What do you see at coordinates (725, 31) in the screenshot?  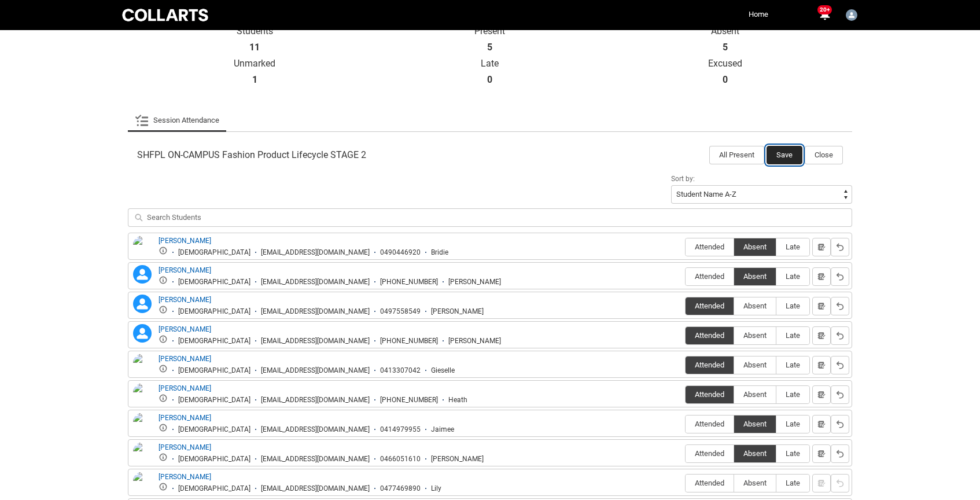 I see `p: Absent` at bounding box center [725, 31].